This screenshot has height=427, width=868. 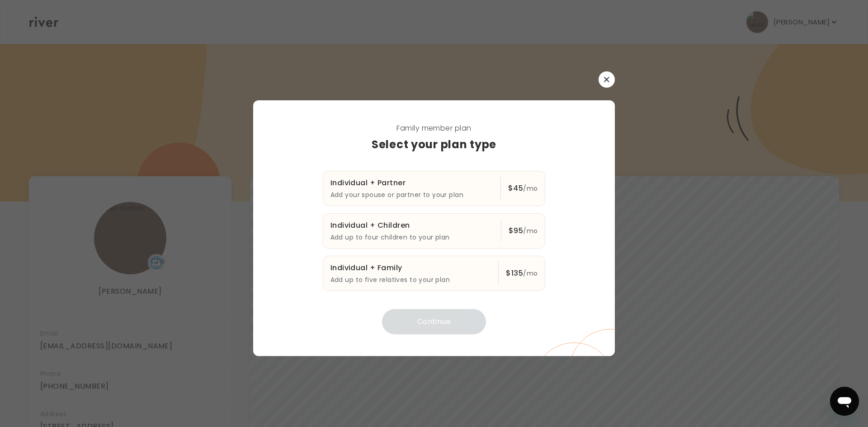 I want to click on p: Individual + Family, so click(x=411, y=268).